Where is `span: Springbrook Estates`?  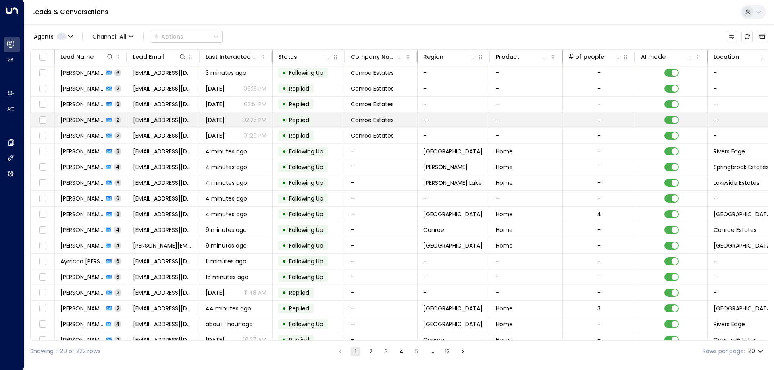 span: Springbrook Estates is located at coordinates (741, 167).